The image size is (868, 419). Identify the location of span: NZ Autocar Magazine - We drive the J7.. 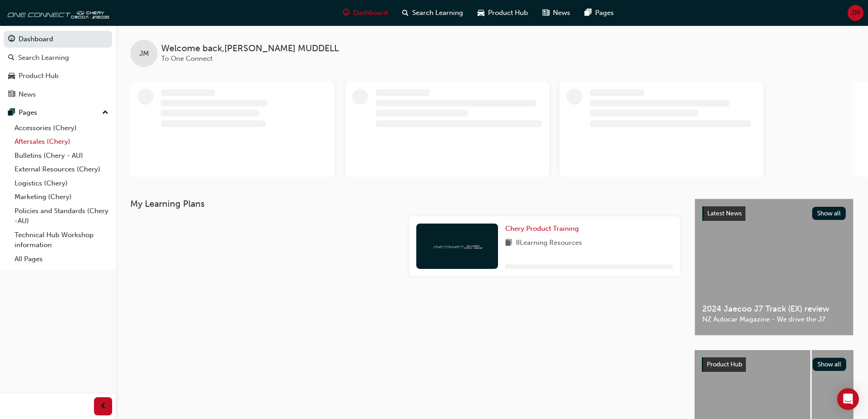
(774, 320).